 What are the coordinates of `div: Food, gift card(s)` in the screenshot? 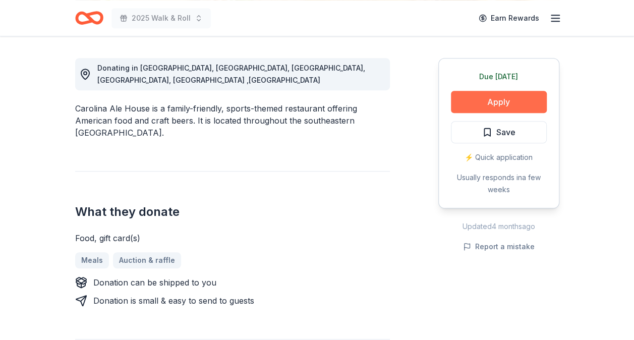 It's located at (233, 238).